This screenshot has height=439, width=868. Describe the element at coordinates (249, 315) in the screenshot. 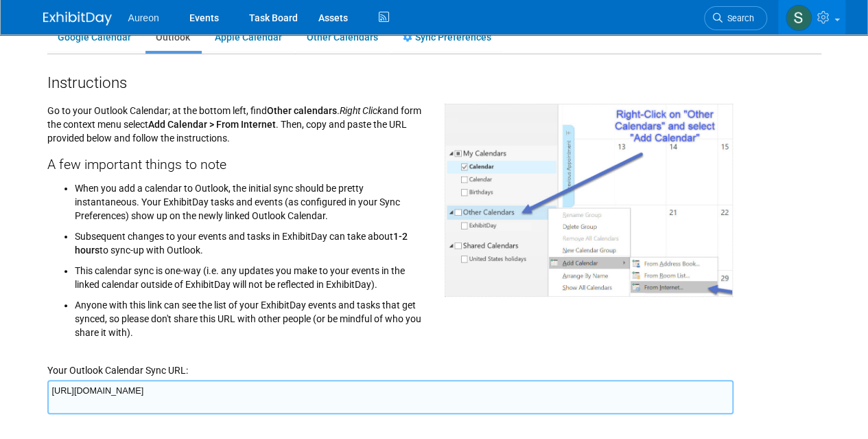

I see `li: Anyone with this link can see the list of your ExhibitDay events and tasks that get synced, so pl...` at that location.